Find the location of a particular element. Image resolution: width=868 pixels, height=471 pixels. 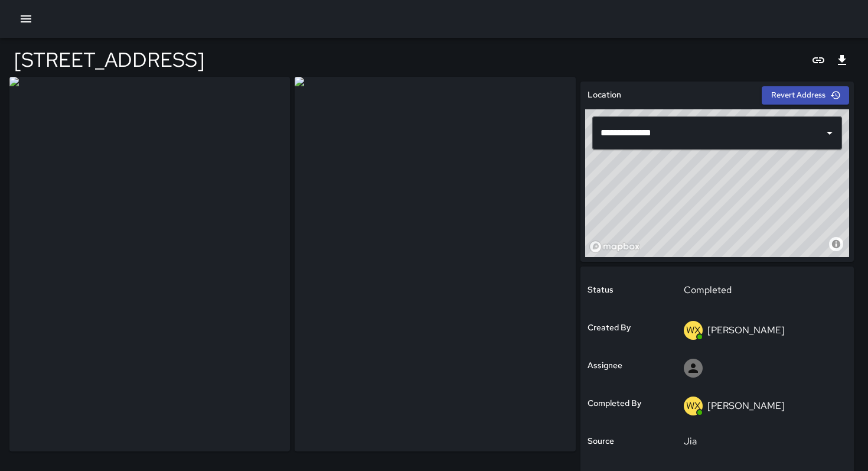

h6: Created By is located at coordinates (609, 328).